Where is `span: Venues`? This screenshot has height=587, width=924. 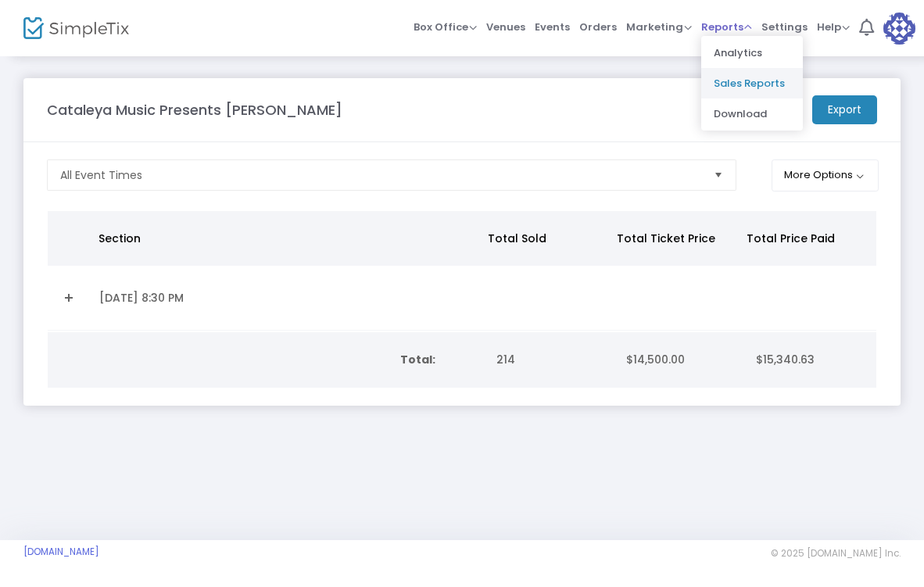 span: Venues is located at coordinates (505, 26).